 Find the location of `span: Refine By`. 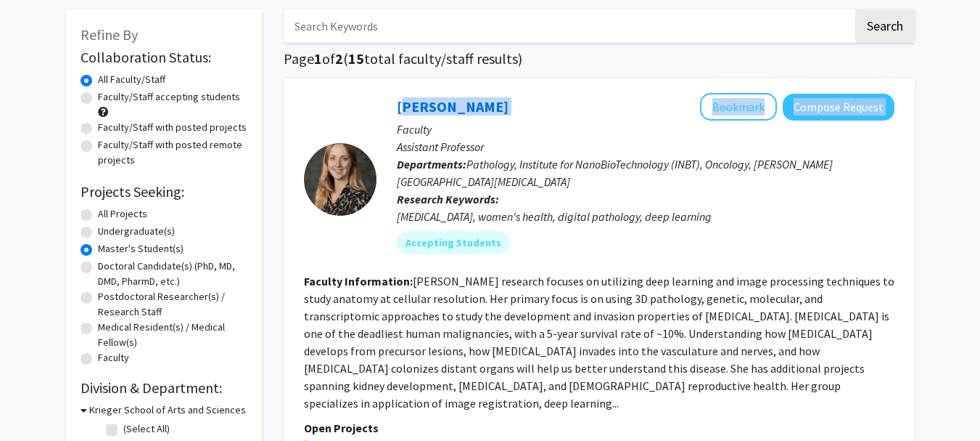

span: Refine By is located at coordinates (109, 34).